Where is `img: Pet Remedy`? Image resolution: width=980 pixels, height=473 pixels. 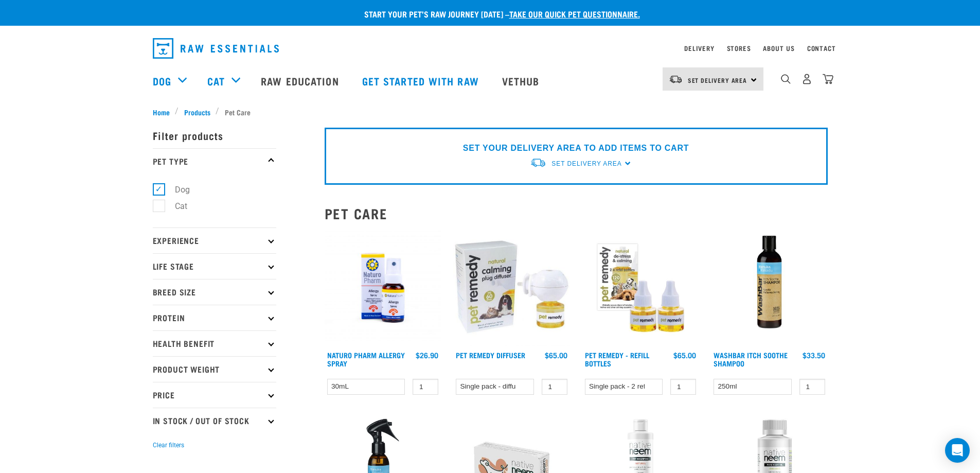
img: Pet Remedy is located at coordinates (511, 287).